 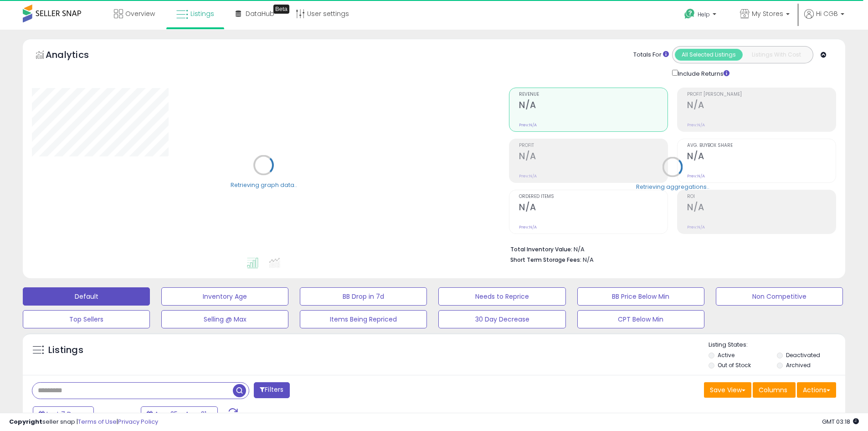 What do you see at coordinates (260, 14) in the screenshot?
I see `span: DataHub` at bounding box center [260, 14].